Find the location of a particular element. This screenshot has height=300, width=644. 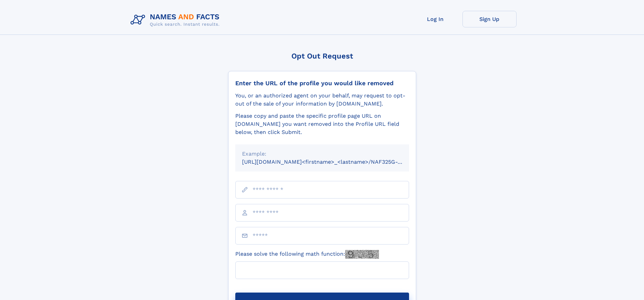

div: Enter the URL of the profile you would like removed is located at coordinates (322, 83).